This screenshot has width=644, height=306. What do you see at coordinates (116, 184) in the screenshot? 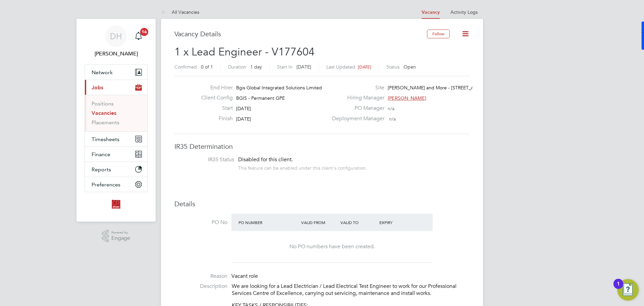
I see `button: Preferences` at bounding box center [116, 184].